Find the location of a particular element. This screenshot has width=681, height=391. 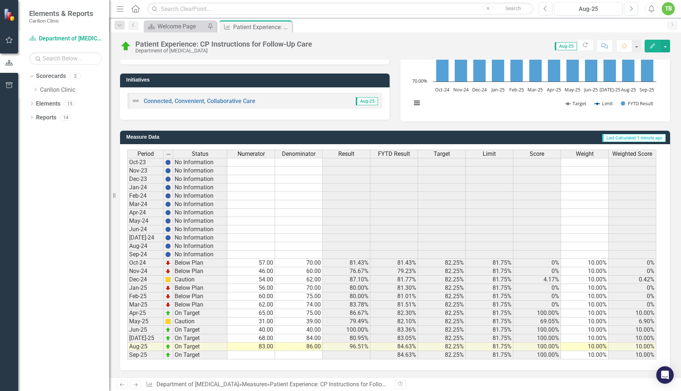

td: 81.01% is located at coordinates (394, 296).